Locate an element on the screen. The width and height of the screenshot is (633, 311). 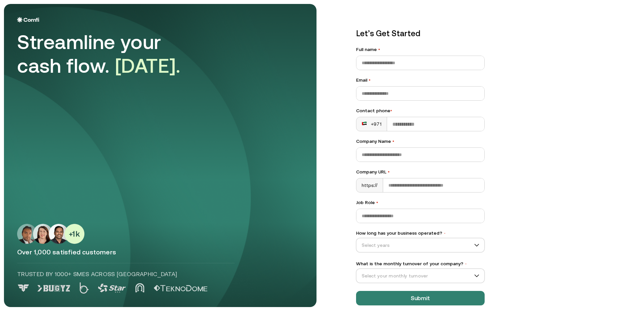
label: Company URL is located at coordinates (420, 172).